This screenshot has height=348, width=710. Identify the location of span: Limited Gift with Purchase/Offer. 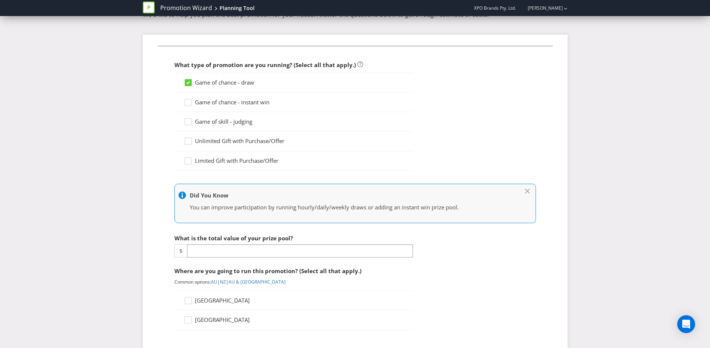
(237, 161).